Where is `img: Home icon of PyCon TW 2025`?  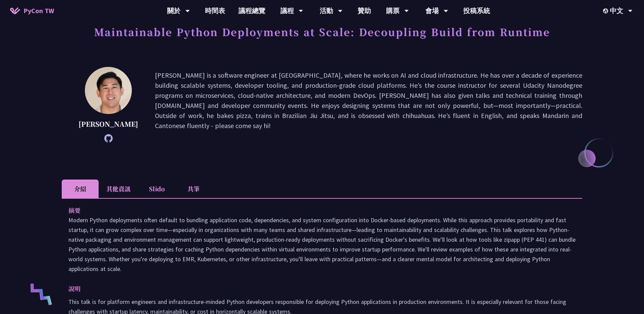 img: Home icon of PyCon TW 2025 is located at coordinates (15, 11).